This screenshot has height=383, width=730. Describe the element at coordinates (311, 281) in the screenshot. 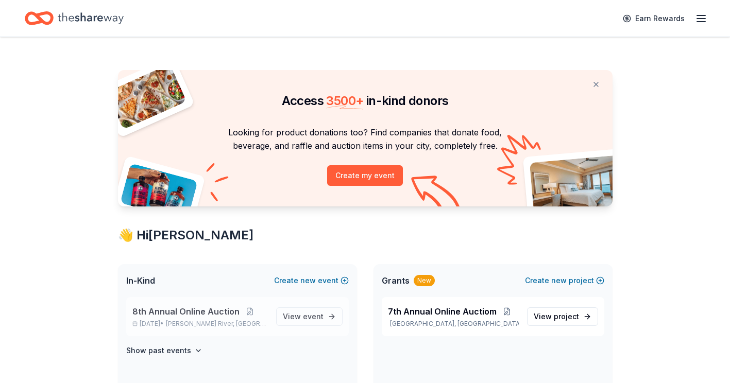

I see `button: Createnewevent` at that location.